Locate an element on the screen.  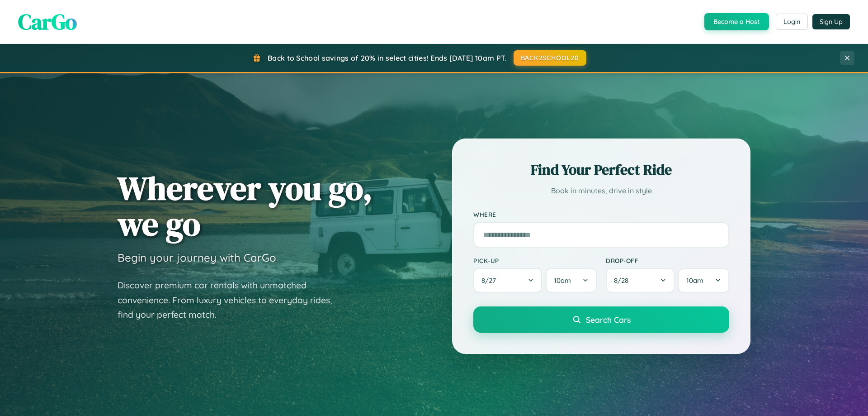
span: Search Cars is located at coordinates (608, 319).